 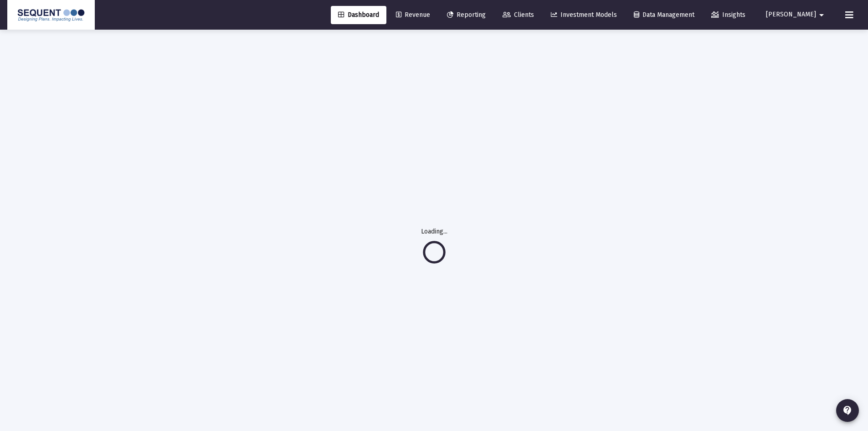 I want to click on a: Investment Models, so click(x=584, y=15).